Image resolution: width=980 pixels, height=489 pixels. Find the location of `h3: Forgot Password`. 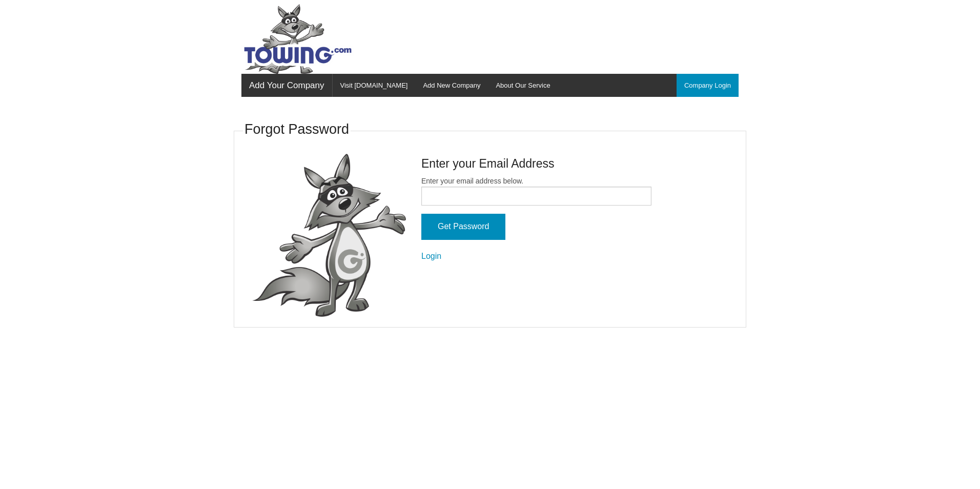

h3: Forgot Password is located at coordinates (297, 130).